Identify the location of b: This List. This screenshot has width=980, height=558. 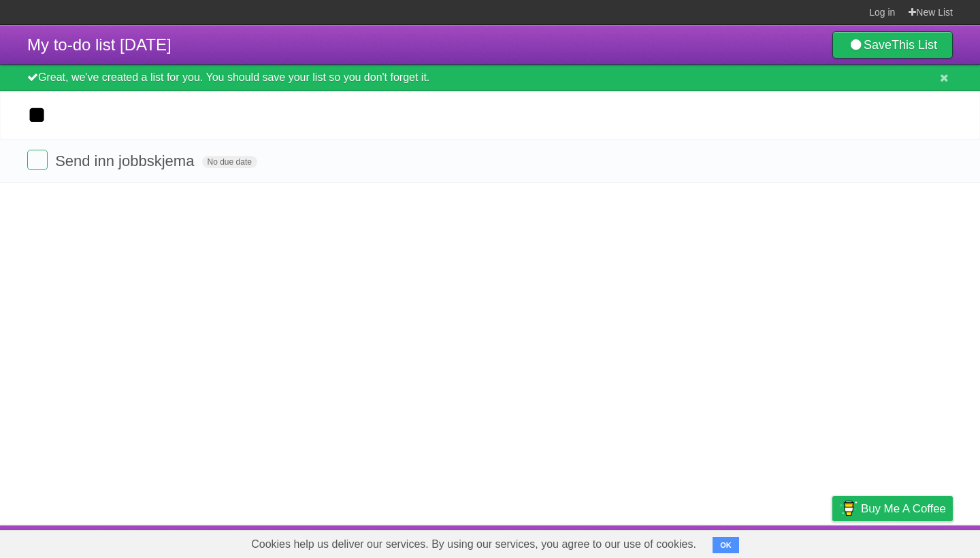
(914, 45).